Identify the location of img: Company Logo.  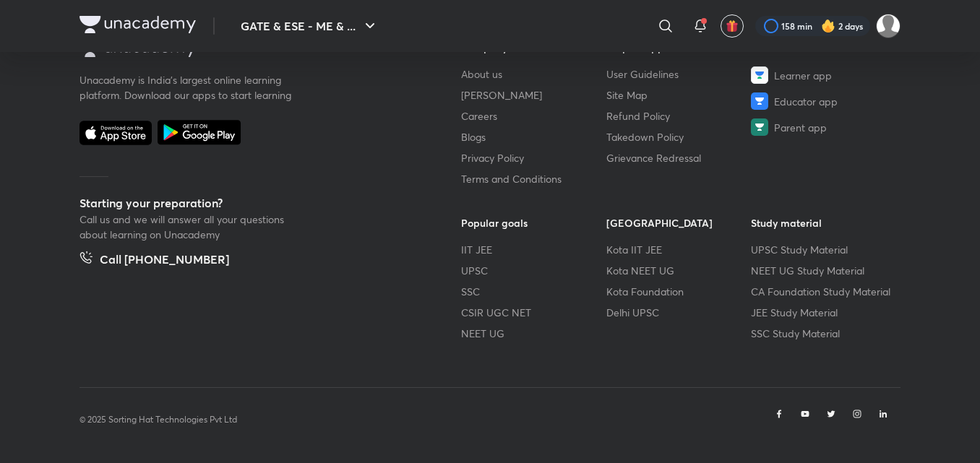
(137, 25).